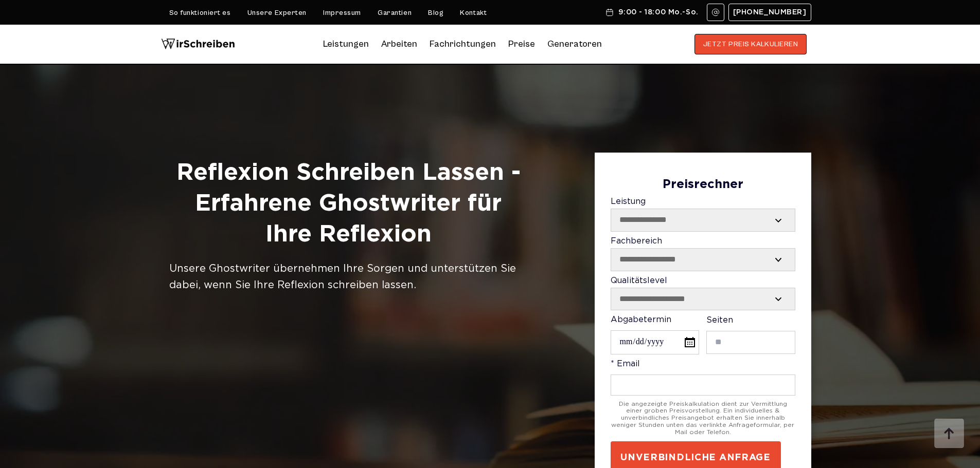  What do you see at coordinates (703, 378) in the screenshot?
I see `label: * Email` at bounding box center [703, 378].